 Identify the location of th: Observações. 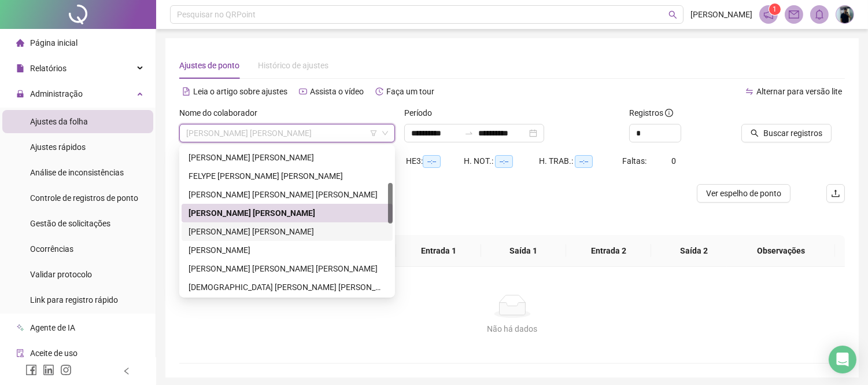
(781, 251).